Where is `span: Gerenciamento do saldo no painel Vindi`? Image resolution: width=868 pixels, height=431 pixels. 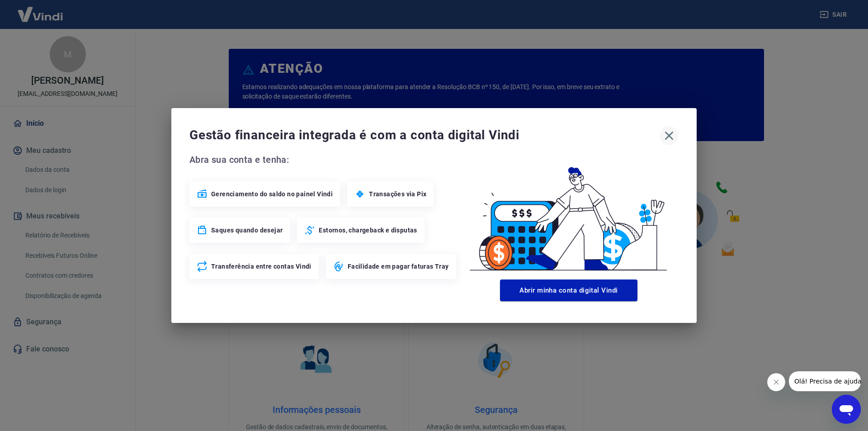
span: Gerenciamento do saldo no painel Vindi is located at coordinates (272, 194).